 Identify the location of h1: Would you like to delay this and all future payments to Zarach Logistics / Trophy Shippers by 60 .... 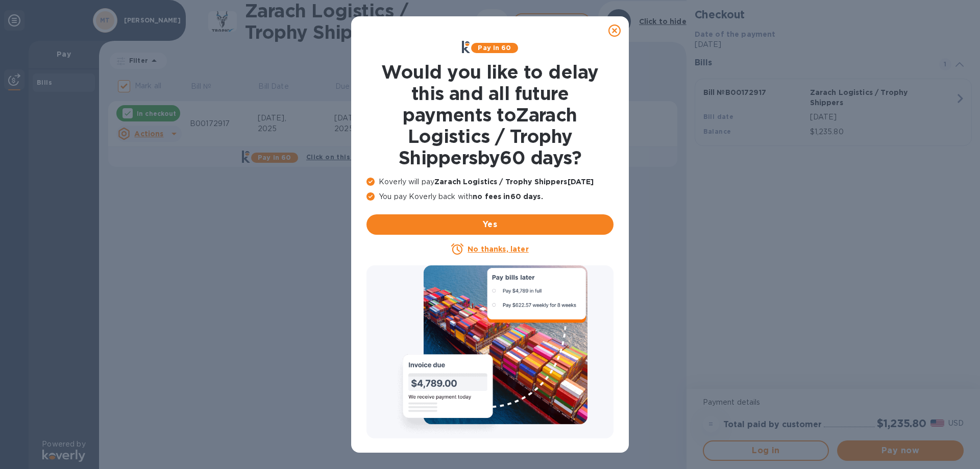
(490, 115).